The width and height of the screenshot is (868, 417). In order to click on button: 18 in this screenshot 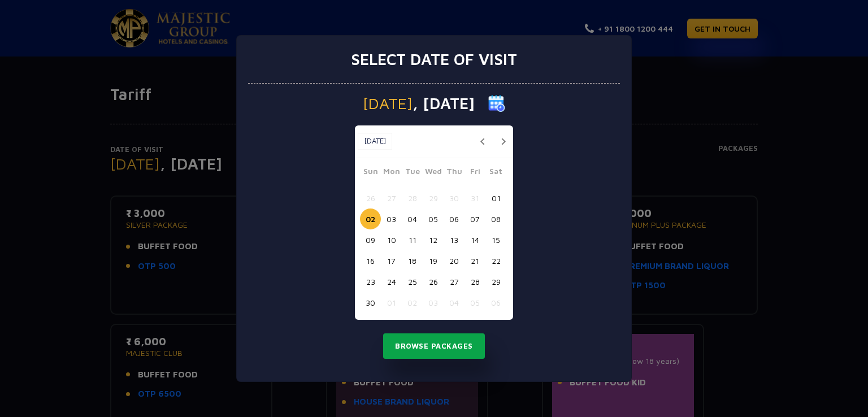, I will do `click(412, 261)`.